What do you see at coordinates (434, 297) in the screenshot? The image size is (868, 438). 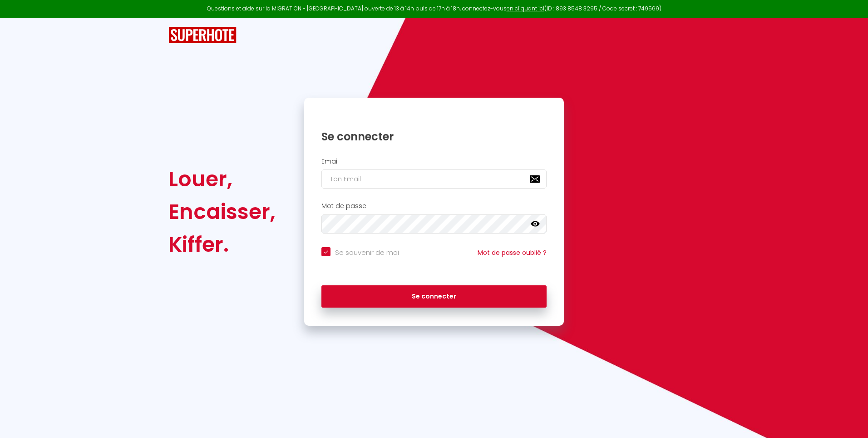 I see `button: Se connecter` at bounding box center [434, 297].